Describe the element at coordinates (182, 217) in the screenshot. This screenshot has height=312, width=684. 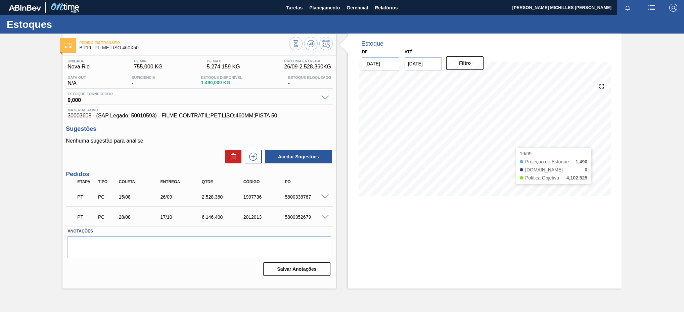
I see `div: 17/10/2025` at that location.